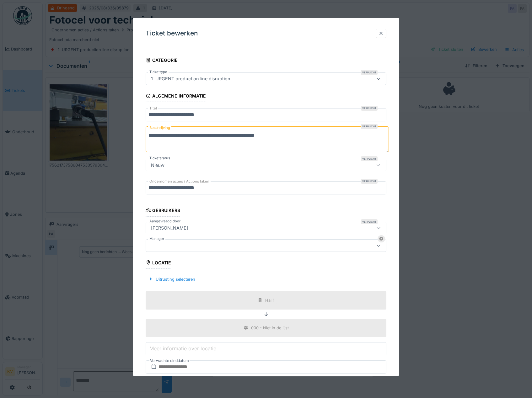 The height and width of the screenshot is (398, 532). Describe the element at coordinates (160, 158) in the screenshot. I see `label: Ticketstatus` at that location.